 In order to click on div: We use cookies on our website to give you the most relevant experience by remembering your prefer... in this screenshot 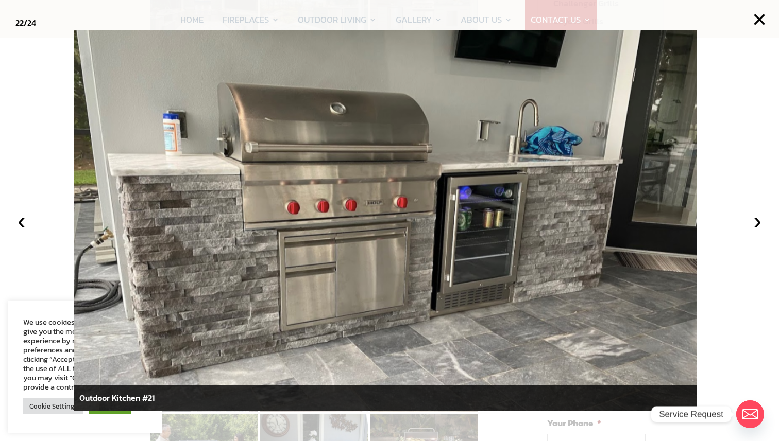, I will do `click(85, 355)`.